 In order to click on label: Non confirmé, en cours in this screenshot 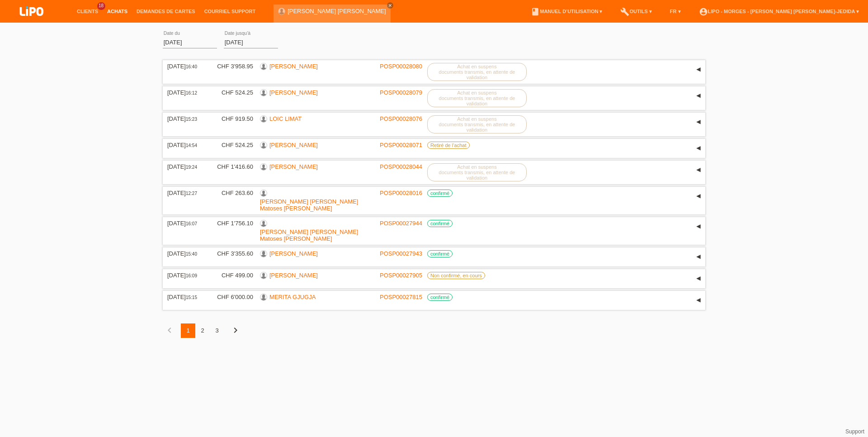, I will do `click(456, 276)`.